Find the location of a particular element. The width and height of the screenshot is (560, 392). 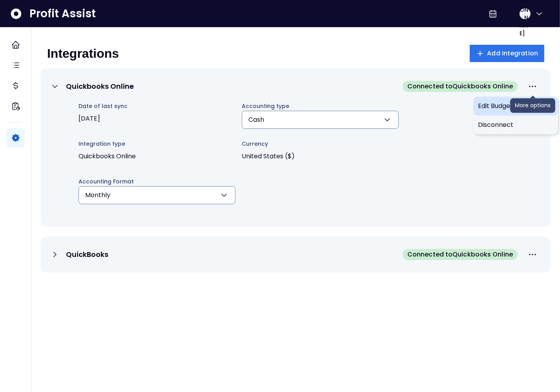

span: Profit Assist is located at coordinates (62, 14).